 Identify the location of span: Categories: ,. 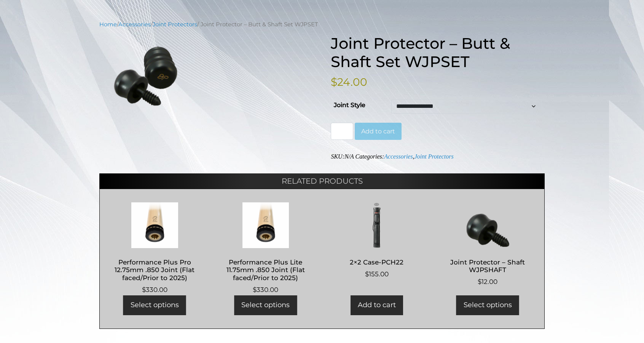
(404, 156).